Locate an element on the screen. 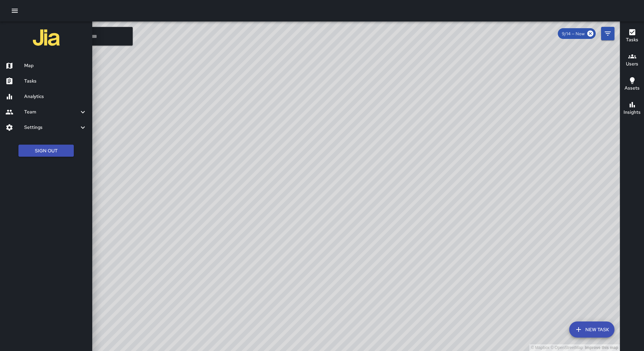 Image resolution: width=644 pixels, height=351 pixels. h6: Analytics is located at coordinates (55, 96).